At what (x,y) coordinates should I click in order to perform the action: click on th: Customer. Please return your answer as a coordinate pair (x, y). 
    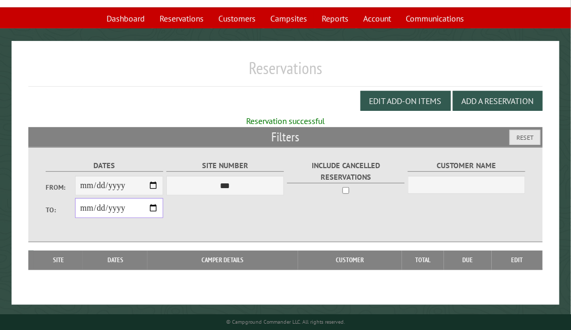
    Looking at the image, I should click on (350, 260).